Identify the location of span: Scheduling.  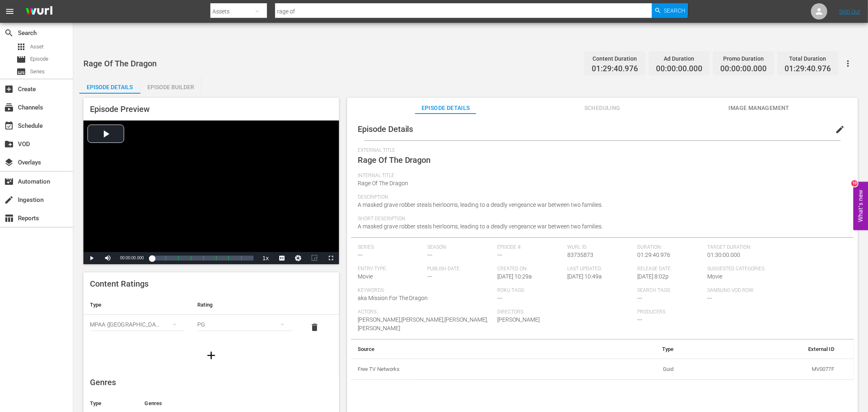
(602, 108).